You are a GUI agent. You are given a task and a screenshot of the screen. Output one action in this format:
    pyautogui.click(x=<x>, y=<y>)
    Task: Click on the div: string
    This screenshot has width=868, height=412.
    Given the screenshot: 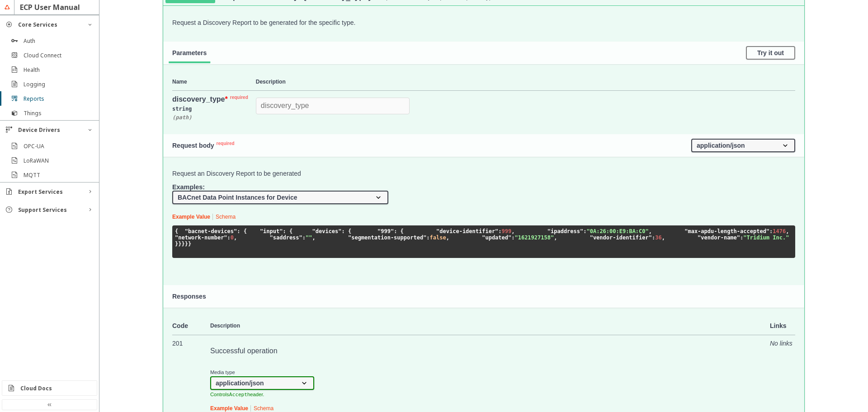 What is the action you would take?
    pyautogui.click(x=214, y=109)
    